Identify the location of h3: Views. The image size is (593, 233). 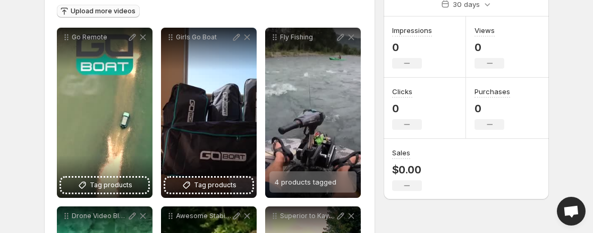
(485, 30).